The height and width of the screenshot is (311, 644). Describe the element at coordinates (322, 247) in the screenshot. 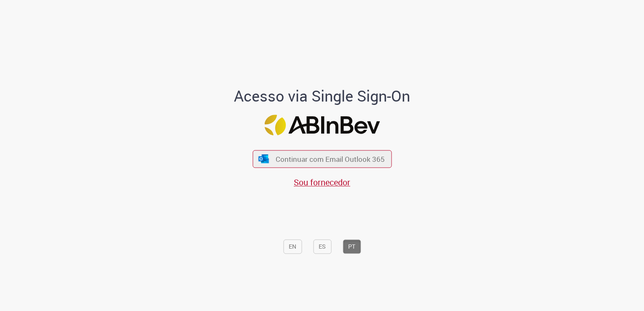

I see `button: ES` at that location.